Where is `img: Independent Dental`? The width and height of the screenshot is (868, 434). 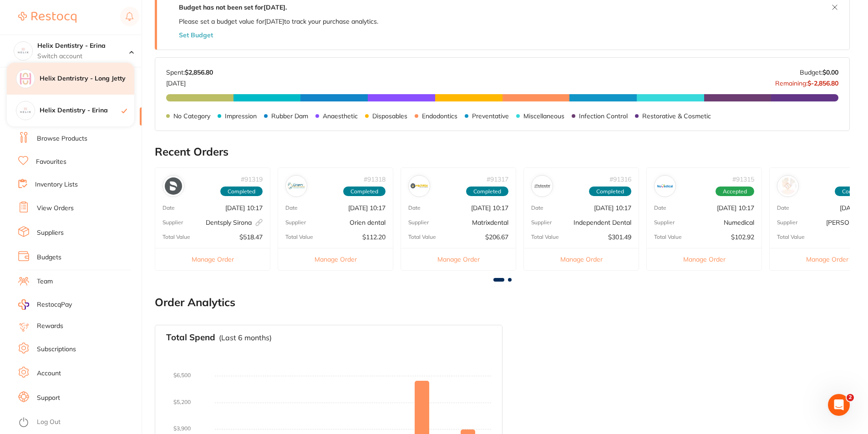 img: Independent Dental is located at coordinates (542, 186).